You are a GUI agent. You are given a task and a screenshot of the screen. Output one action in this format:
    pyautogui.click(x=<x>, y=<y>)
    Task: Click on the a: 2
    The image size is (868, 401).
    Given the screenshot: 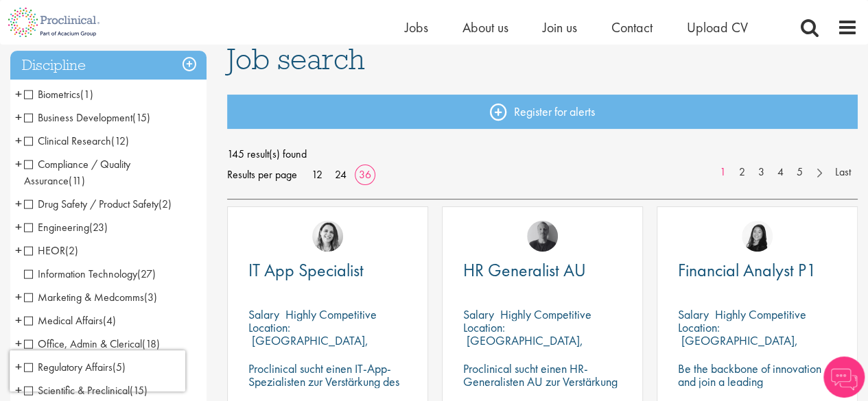 What is the action you would take?
    pyautogui.click(x=741, y=172)
    